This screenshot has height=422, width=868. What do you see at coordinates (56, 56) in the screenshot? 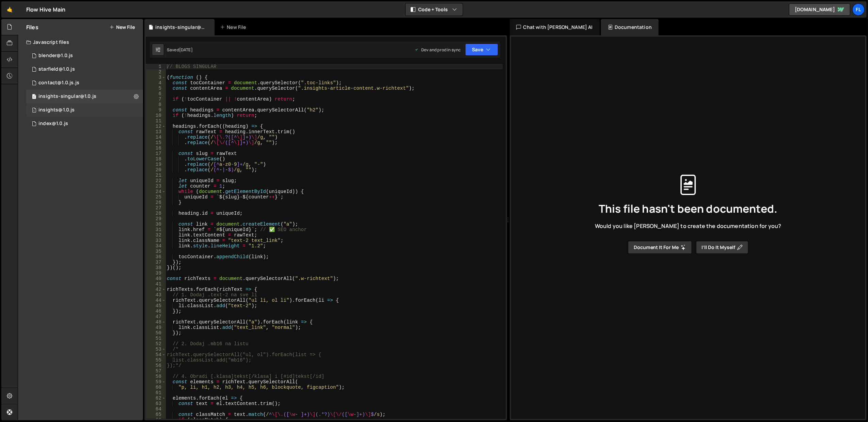
I see `div: blender@1.0.js` at bounding box center [56, 56].